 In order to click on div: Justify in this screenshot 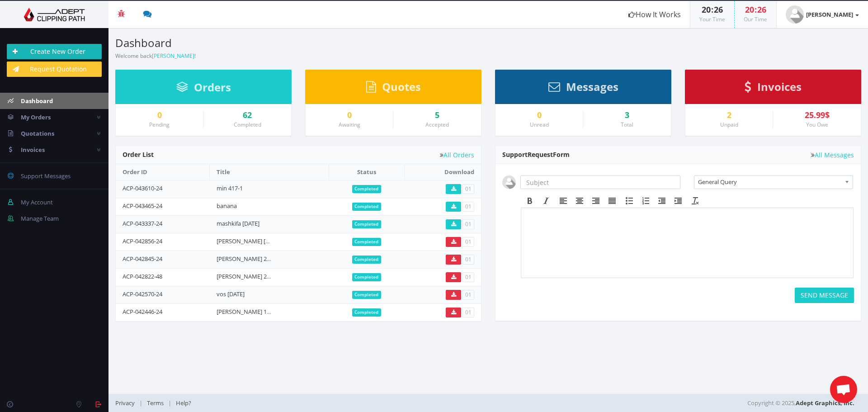, I will do `click(612, 201)`.